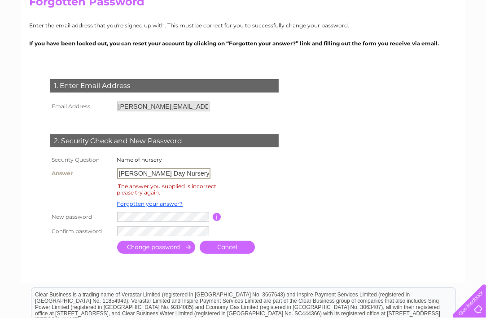 The height and width of the screenshot is (318, 486). Describe the element at coordinates (446, 41) in the screenshot. I see `a: Blog` at that location.